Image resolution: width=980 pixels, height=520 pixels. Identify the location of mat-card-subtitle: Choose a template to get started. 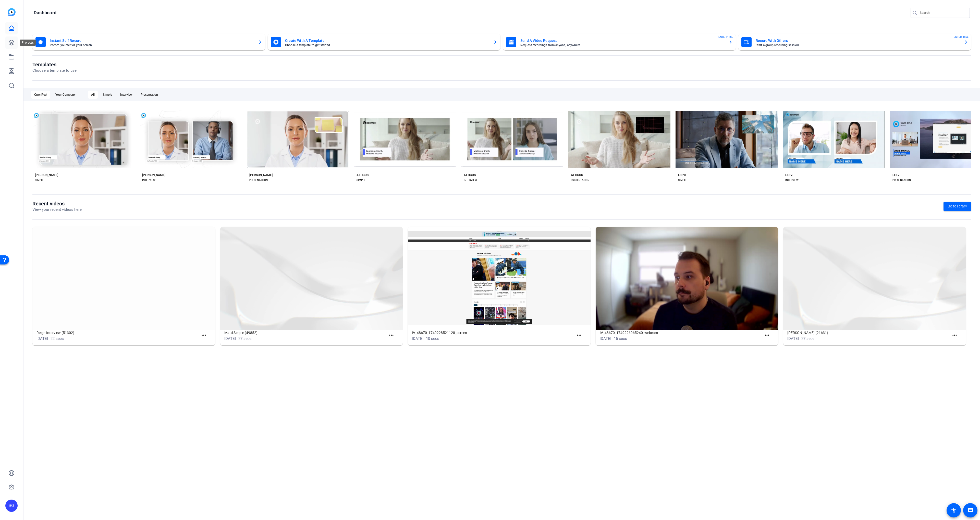
(387, 45).